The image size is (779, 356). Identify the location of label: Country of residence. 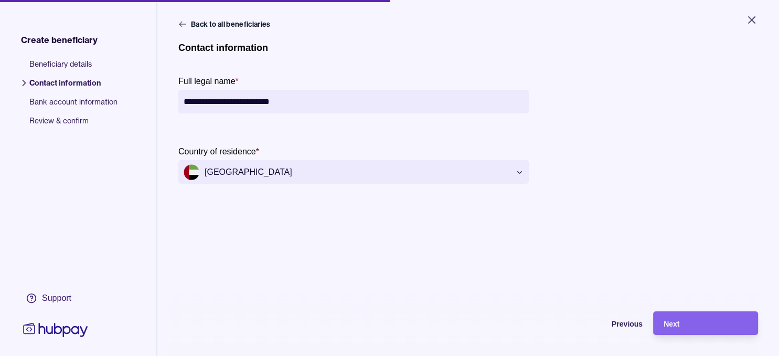
(219, 151).